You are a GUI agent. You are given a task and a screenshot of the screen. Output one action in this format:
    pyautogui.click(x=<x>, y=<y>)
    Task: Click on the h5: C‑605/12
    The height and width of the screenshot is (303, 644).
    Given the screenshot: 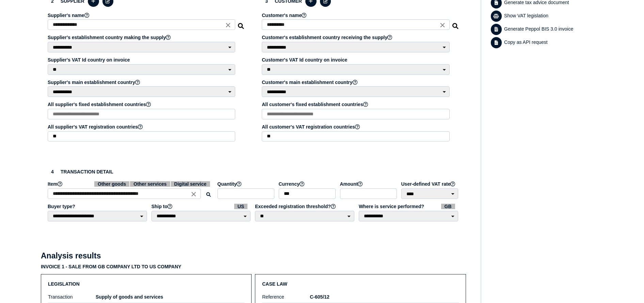 What is the action you would take?
    pyautogui.click(x=384, y=297)
    